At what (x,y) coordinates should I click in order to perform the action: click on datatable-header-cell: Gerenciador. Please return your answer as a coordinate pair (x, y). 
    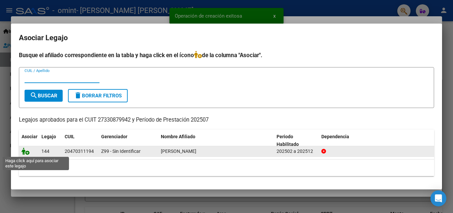
    Looking at the image, I should click on (128, 140).